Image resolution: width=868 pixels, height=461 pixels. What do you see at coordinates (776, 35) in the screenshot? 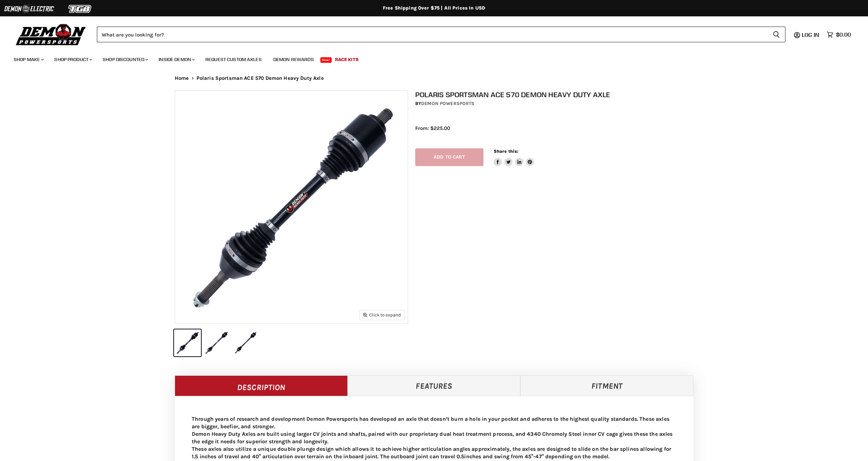
I see `button: Search` at bounding box center [776, 35].